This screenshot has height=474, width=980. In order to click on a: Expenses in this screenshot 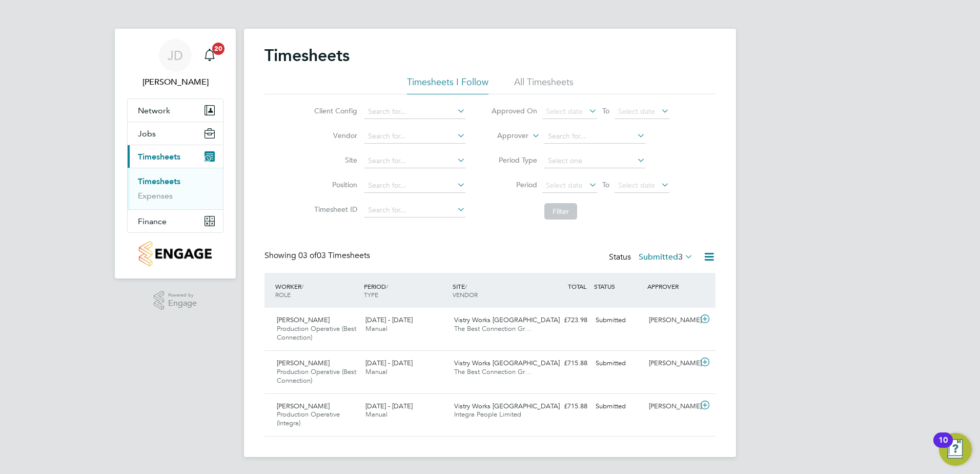, I will do `click(155, 196)`.